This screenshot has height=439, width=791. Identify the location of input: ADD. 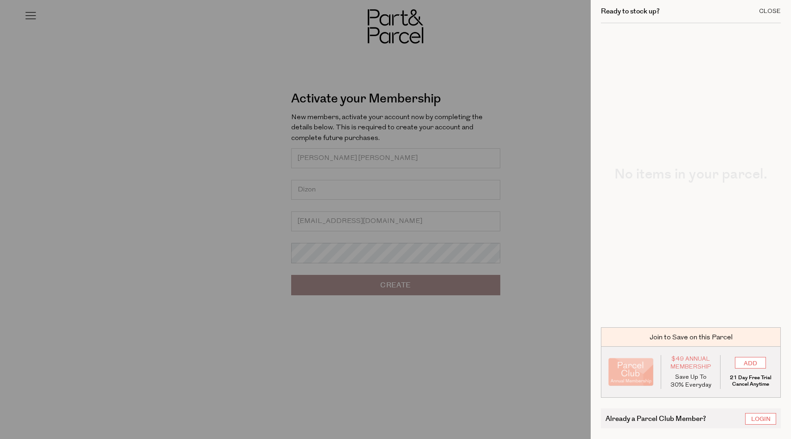
(750, 363).